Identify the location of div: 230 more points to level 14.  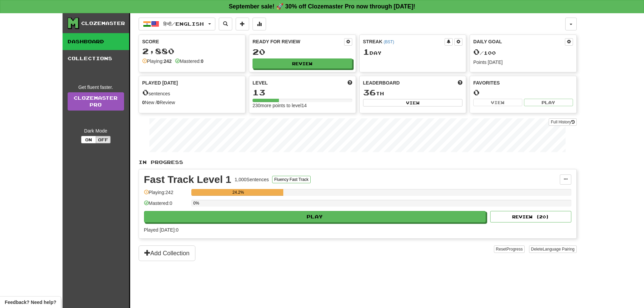
(302, 105).